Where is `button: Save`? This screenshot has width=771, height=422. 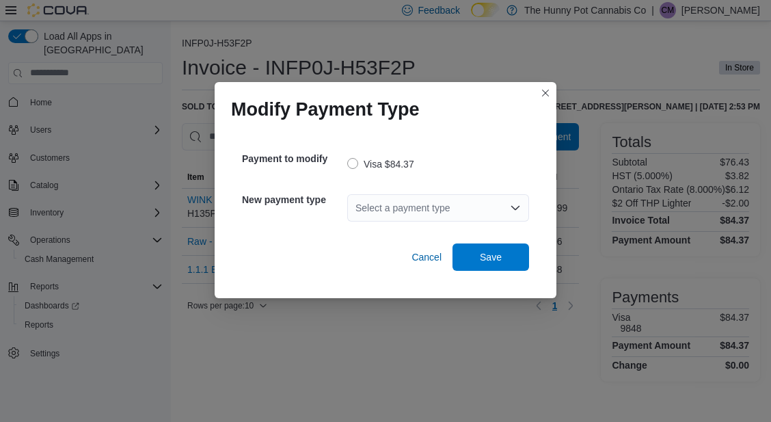 button: Save is located at coordinates (491, 257).